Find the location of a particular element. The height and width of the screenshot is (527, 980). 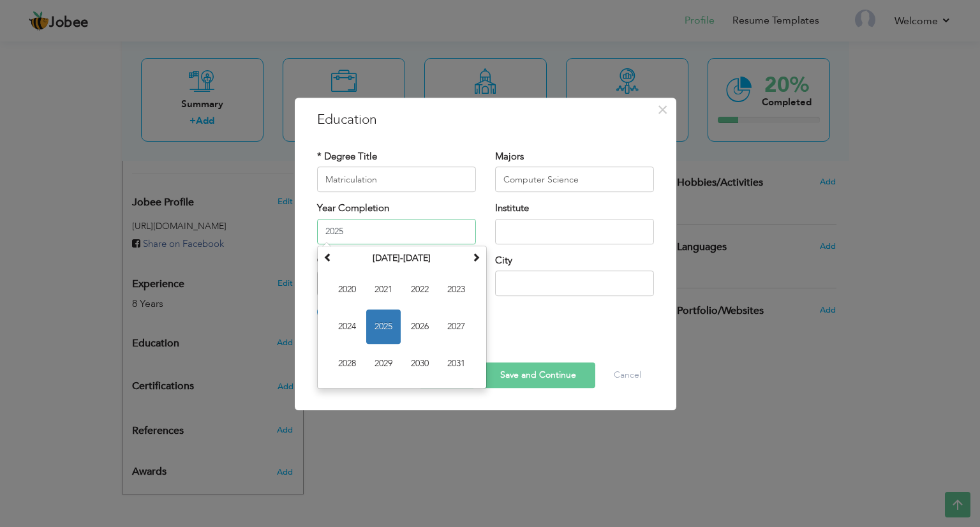

span: Previous Decade is located at coordinates (328, 257).